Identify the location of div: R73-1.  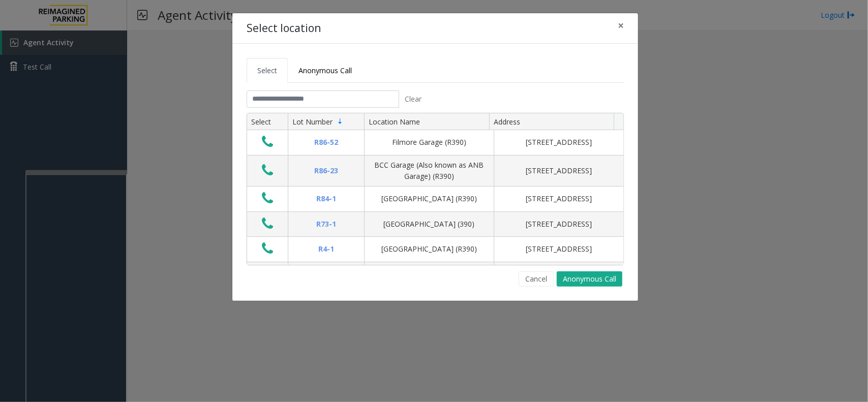
(326, 224).